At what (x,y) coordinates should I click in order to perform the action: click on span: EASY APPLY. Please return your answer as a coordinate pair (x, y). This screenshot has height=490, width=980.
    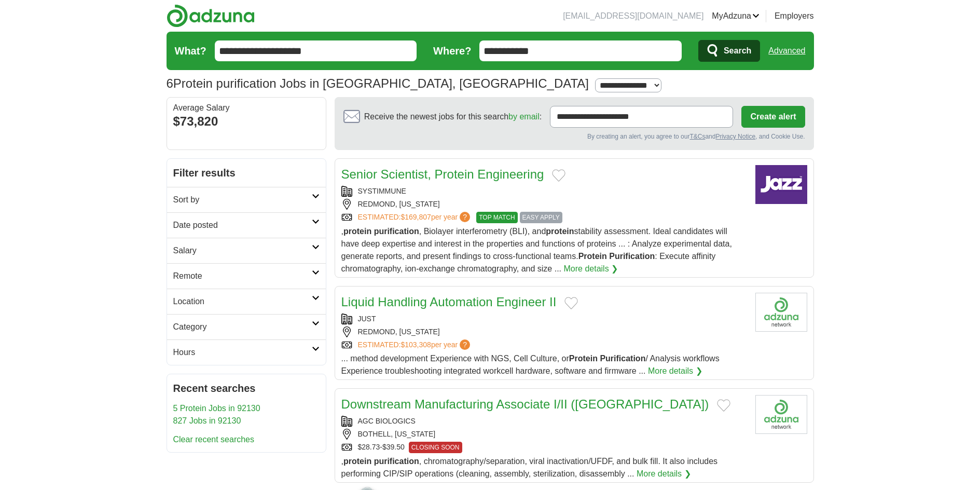
    Looking at the image, I should click on (541, 218).